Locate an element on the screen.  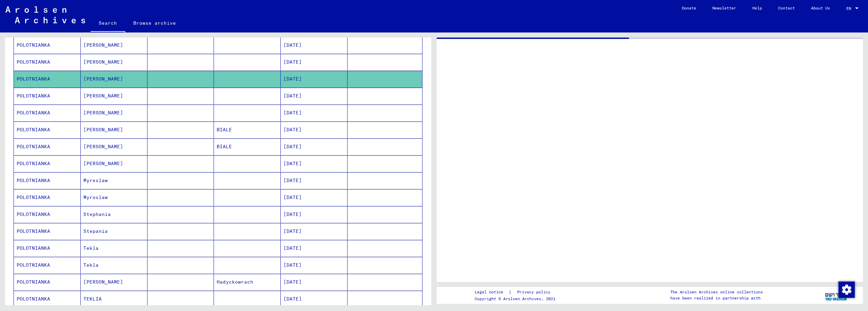
img: Change consent is located at coordinates (846, 290).